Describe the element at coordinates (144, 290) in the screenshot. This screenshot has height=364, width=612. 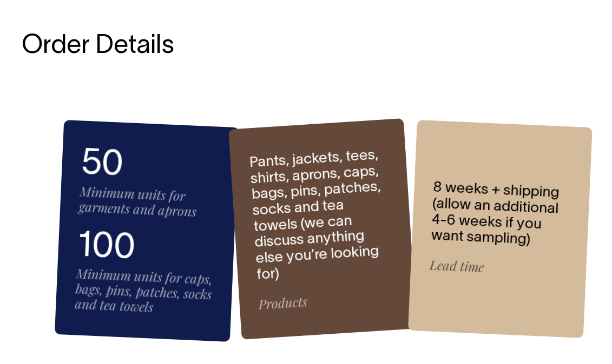
I see `span: Minimum units for caps, bags, pins, patches, socks and tea towels` at that location.